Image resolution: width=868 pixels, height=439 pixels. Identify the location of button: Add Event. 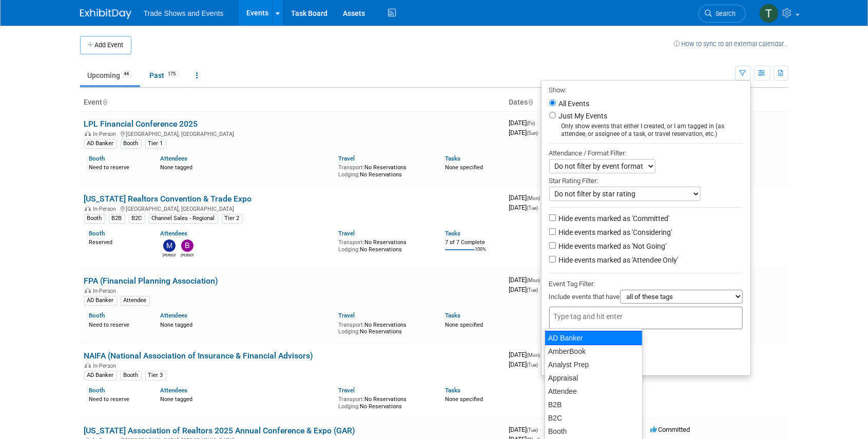
(106, 45).